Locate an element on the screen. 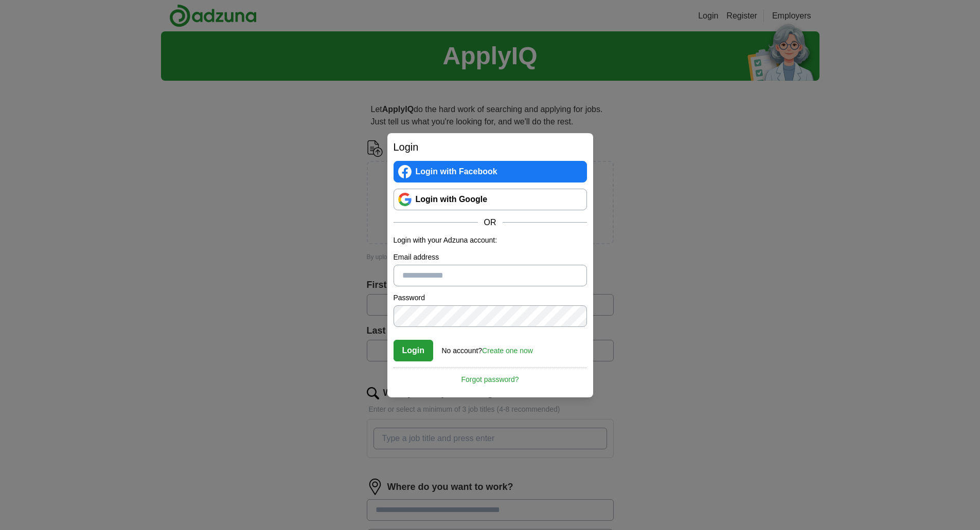 The width and height of the screenshot is (980, 530). label: Email address is located at coordinates (490, 257).